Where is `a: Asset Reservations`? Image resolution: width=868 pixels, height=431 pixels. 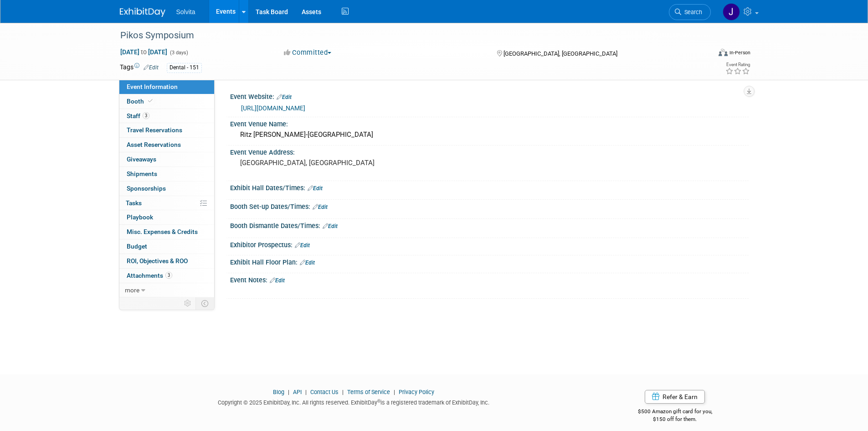 a: Asset Reservations is located at coordinates (167, 145).